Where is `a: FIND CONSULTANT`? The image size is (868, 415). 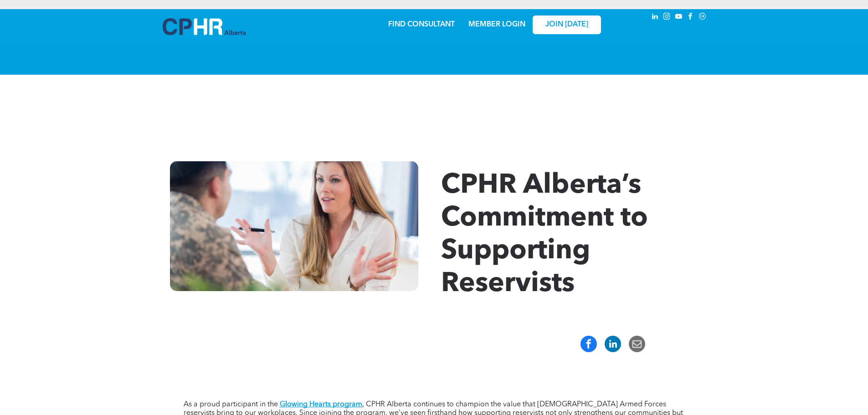
a: FIND CONSULTANT is located at coordinates (421, 25).